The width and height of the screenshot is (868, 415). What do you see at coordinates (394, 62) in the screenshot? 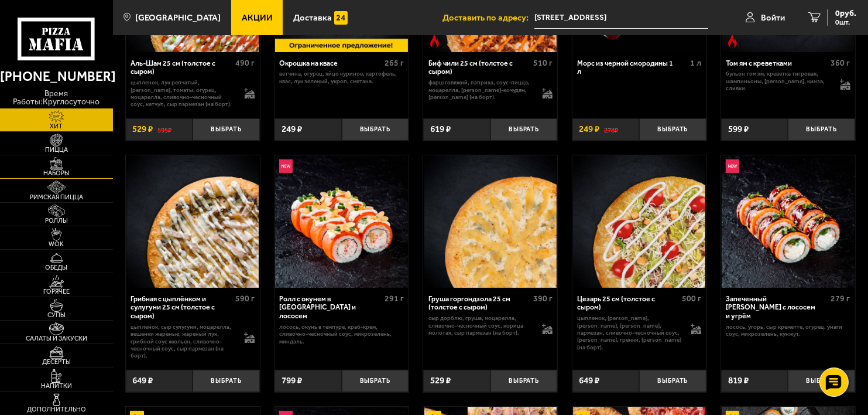
I see `span: 265 г` at bounding box center [394, 62].